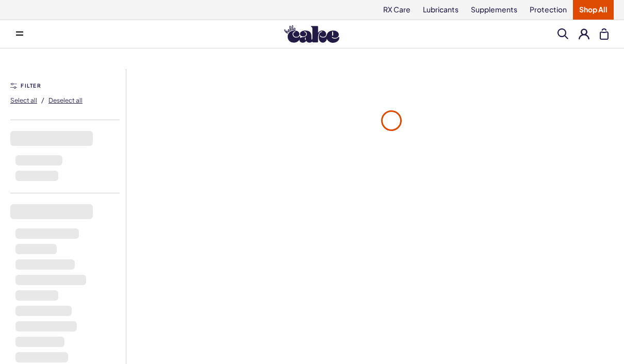 Image resolution: width=624 pixels, height=364 pixels. I want to click on button: Deselect all, so click(65, 100).